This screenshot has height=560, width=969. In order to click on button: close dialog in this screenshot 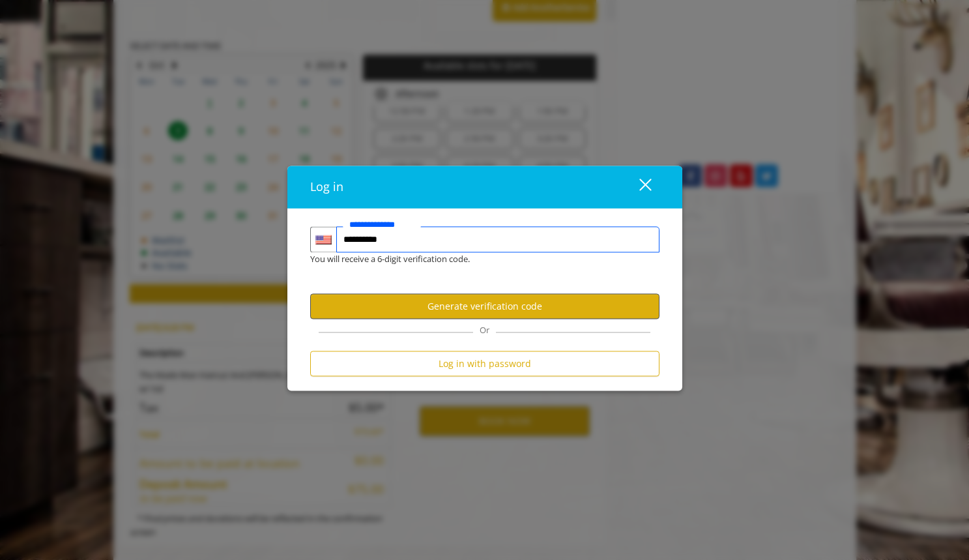, I will do `click(638, 187)`.